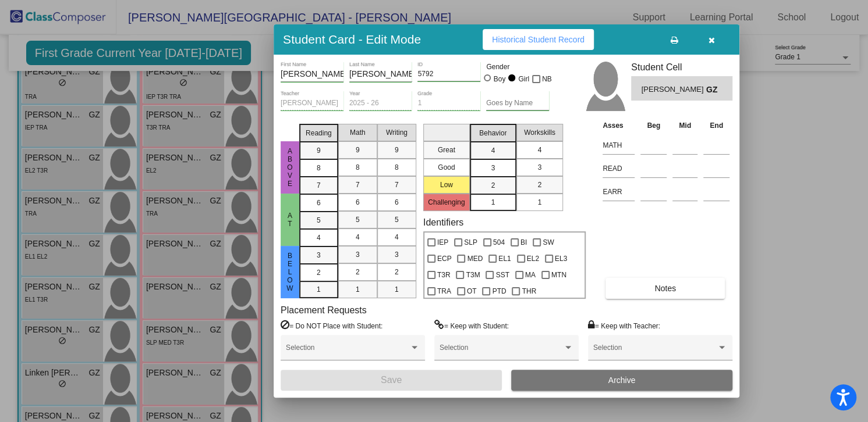 Image resolution: width=868 pixels, height=422 pixels. I want to click on span: Archive, so click(622, 380).